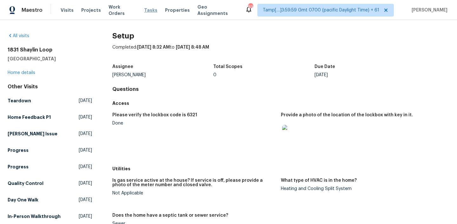 This screenshot has width=457, height=224. I want to click on h5: Does the home have a septic tank or sewer service?, so click(170, 215).